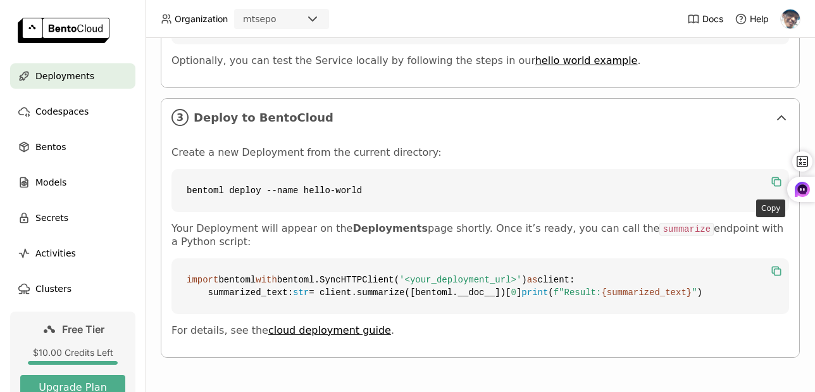  Describe the element at coordinates (705, 19) in the screenshot. I see `a: Docs` at that location.